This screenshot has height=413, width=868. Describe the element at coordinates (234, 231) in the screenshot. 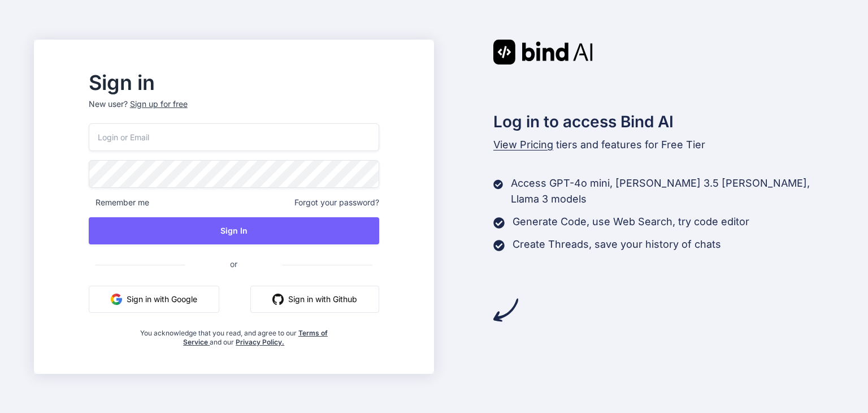

I see `button: Sign In` at that location.